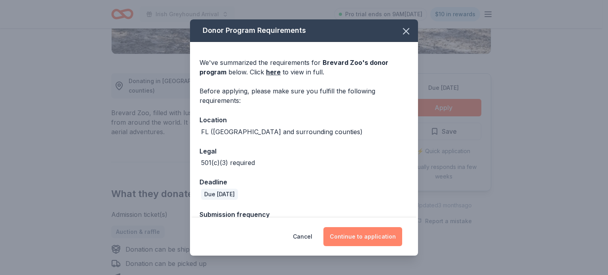  What do you see at coordinates (273, 72) in the screenshot?
I see `a: here` at bounding box center [273, 72].